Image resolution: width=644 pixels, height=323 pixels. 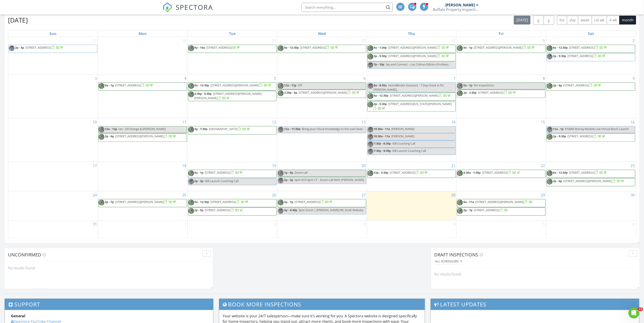 What do you see at coordinates (557, 181) in the screenshot?
I see `span: 2p - 6p` at bounding box center [557, 181].